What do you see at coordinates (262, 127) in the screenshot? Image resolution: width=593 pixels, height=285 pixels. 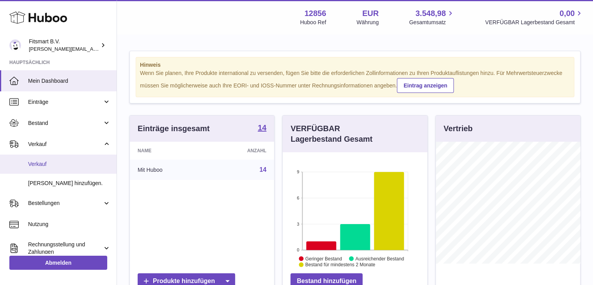 I see `strong: 14` at bounding box center [262, 127].